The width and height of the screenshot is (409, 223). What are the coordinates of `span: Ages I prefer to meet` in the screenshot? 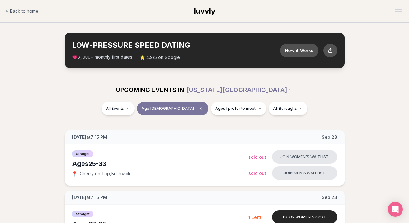 It's located at (235, 109).